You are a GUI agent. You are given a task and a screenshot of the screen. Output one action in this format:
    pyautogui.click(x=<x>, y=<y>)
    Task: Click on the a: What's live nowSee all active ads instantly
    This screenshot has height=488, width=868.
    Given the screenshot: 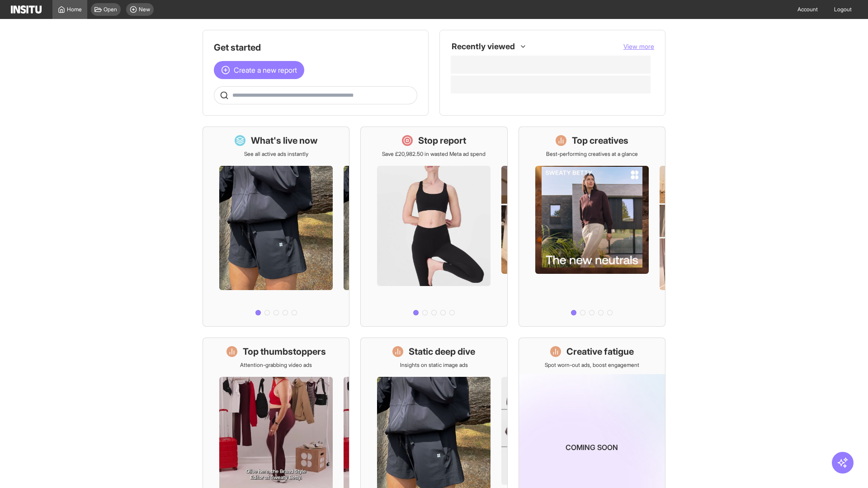 What is the action you would take?
    pyautogui.click(x=276, y=226)
    